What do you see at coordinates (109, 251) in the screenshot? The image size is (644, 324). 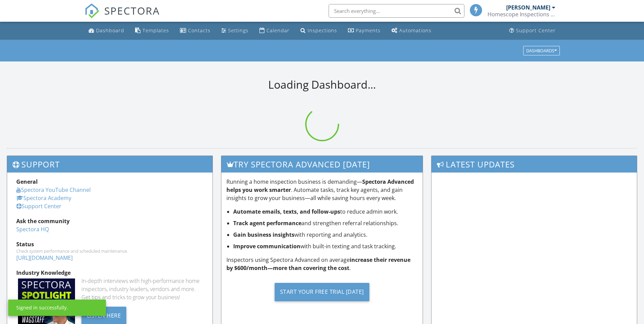 I see `div: Check system performance and scheduled maintenance.` at bounding box center [109, 251].